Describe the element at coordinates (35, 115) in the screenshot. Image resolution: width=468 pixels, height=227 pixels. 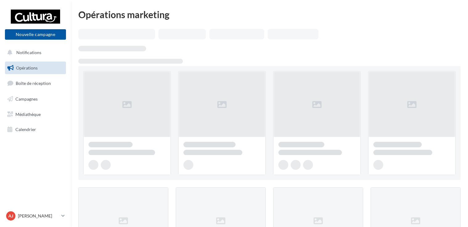
I see `a: Médiathèque` at that location.